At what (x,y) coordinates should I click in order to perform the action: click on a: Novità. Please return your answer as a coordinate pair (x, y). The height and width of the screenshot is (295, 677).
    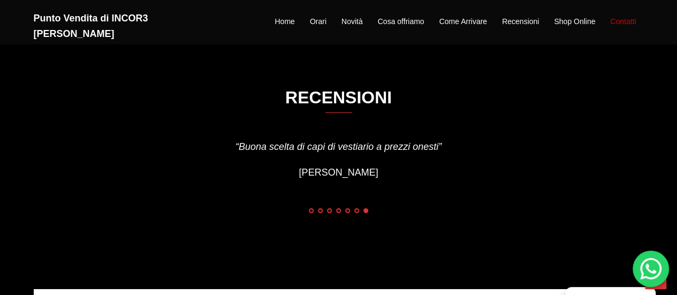
    Looking at the image, I should click on (352, 22).